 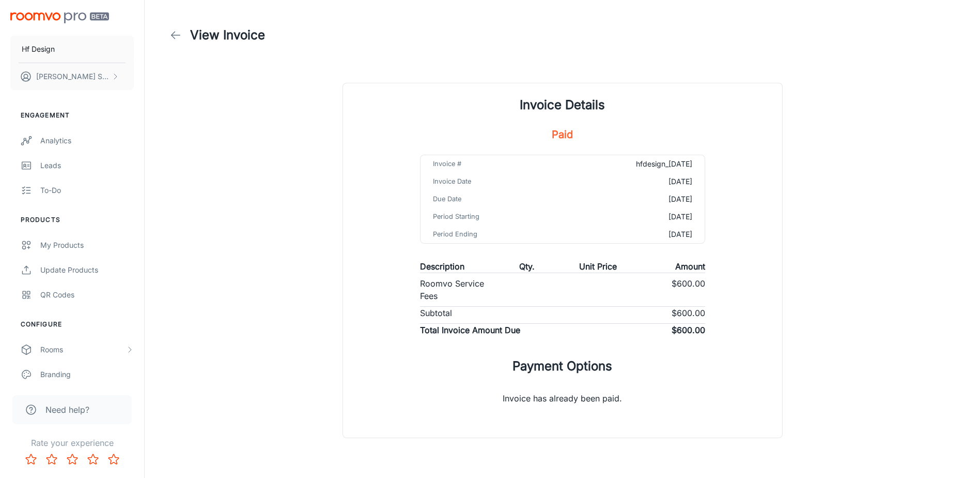 What do you see at coordinates (87, 165) in the screenshot?
I see `div: Leads` at bounding box center [87, 165].